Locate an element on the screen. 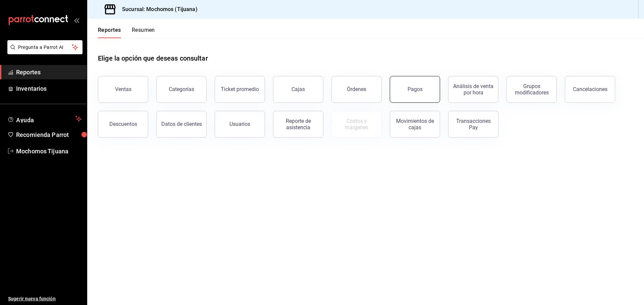 This screenshot has width=644, height=305. button: Resumen is located at coordinates (143, 32).